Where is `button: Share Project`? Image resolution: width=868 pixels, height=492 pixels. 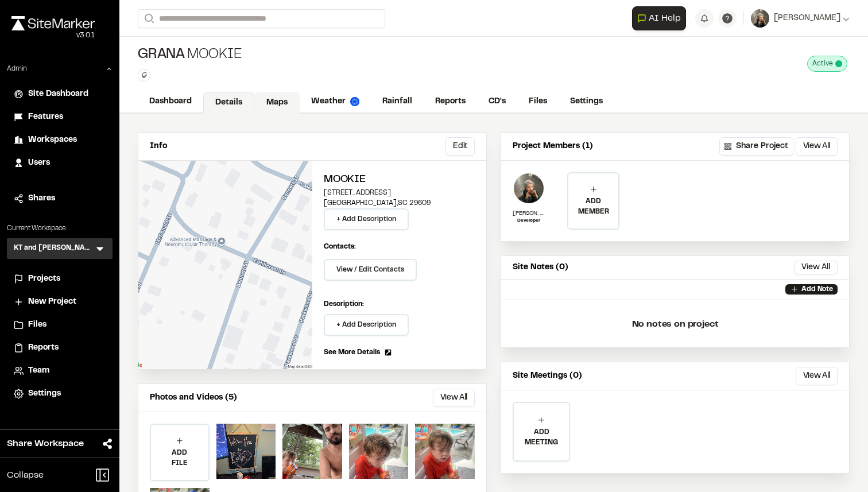
button: Share Project is located at coordinates (756, 146).